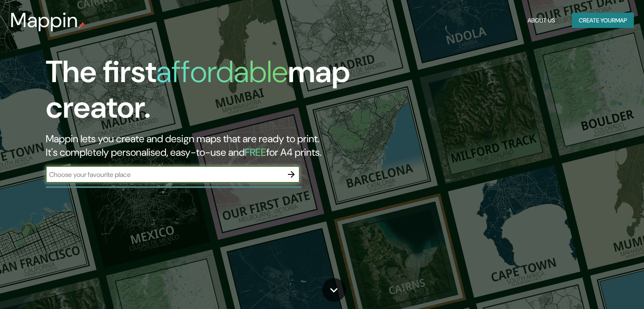 Image resolution: width=644 pixels, height=309 pixels. What do you see at coordinates (81, 26) in the screenshot?
I see `img: mappin-pin` at bounding box center [81, 26].